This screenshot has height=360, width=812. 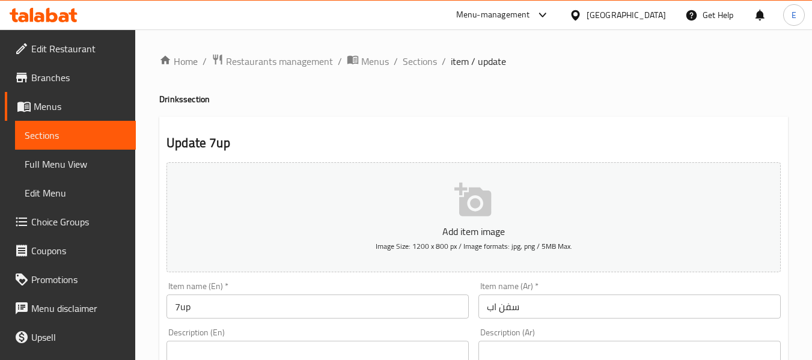 I want to click on a: Full Menu View, so click(x=75, y=164).